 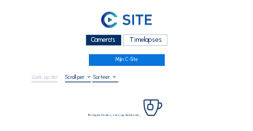 What do you see at coordinates (44, 77) in the screenshot?
I see `input: Zoek op datum 󰅀` at bounding box center [44, 77].